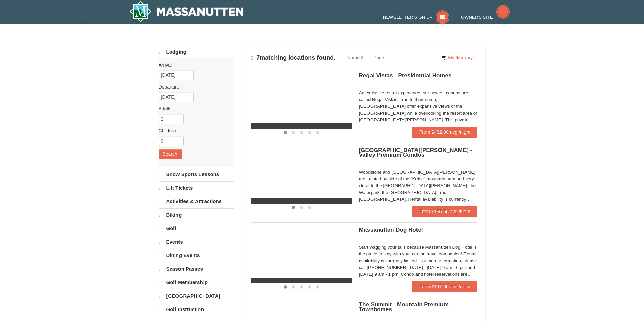 The image size is (644, 322). I want to click on a: Golf Instruction, so click(196, 310).